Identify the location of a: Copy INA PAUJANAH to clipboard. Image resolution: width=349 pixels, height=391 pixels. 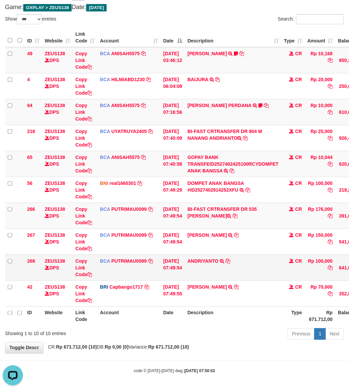
(242, 54).